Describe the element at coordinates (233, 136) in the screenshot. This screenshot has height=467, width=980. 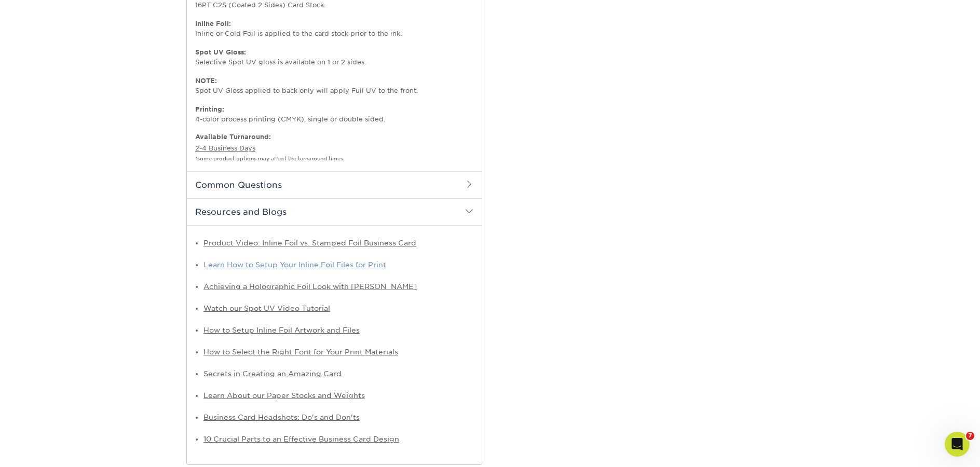
I see `b: Available Turnaround:` at that location.